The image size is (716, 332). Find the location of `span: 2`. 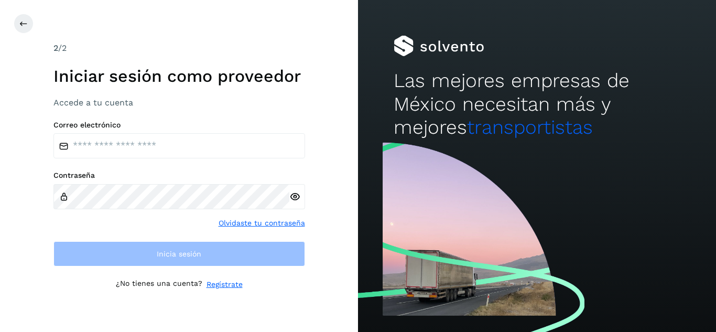

span: 2 is located at coordinates (56, 48).